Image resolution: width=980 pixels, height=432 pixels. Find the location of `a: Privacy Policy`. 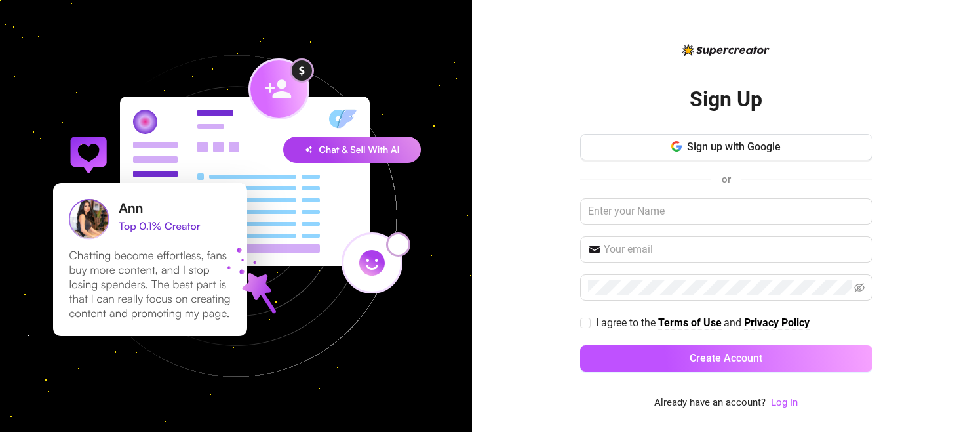

a: Privacy Policy is located at coordinates (777, 323).